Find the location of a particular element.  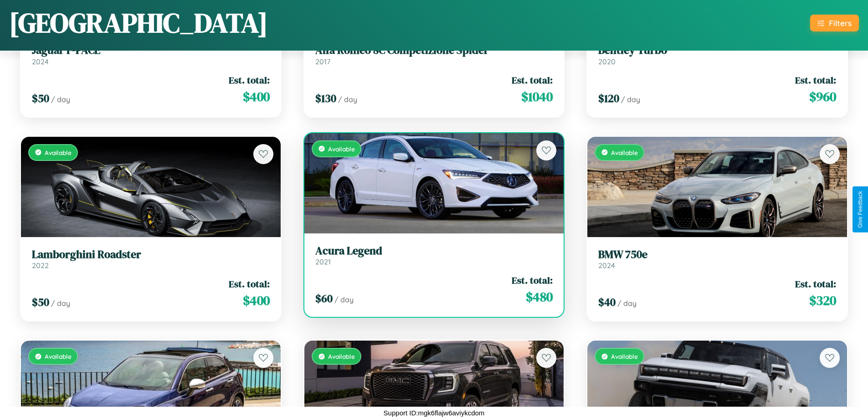

h3: Jaguar F-PACE is located at coordinates (151, 50).